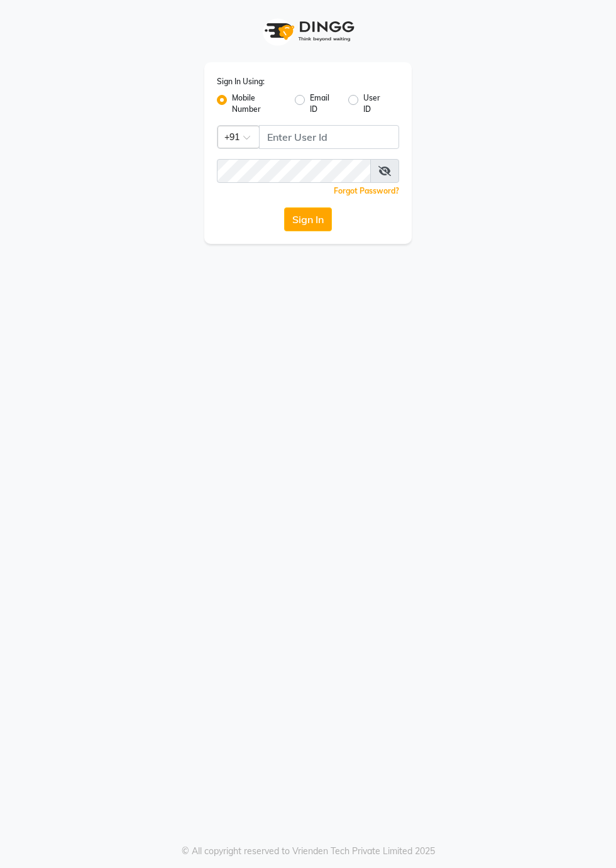 The image size is (616, 868). I want to click on label: Sign In Using:, so click(241, 82).